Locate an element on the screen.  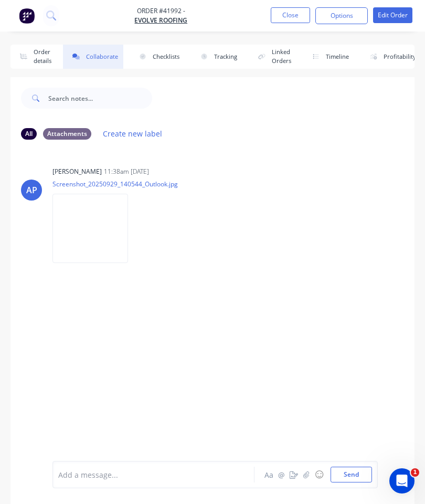
input: Search notes... is located at coordinates (100, 98).